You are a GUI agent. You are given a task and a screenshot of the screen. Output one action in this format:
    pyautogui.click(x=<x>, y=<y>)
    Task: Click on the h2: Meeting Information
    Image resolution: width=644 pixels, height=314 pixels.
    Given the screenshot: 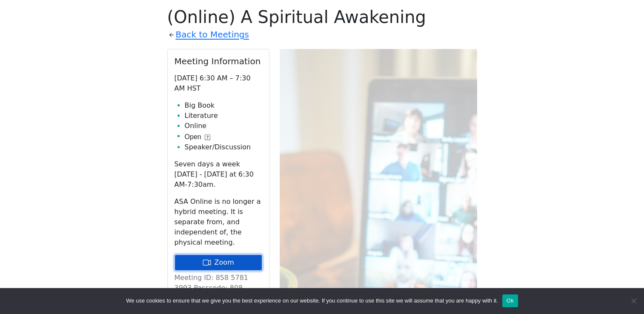 What is the action you would take?
    pyautogui.click(x=218, y=61)
    